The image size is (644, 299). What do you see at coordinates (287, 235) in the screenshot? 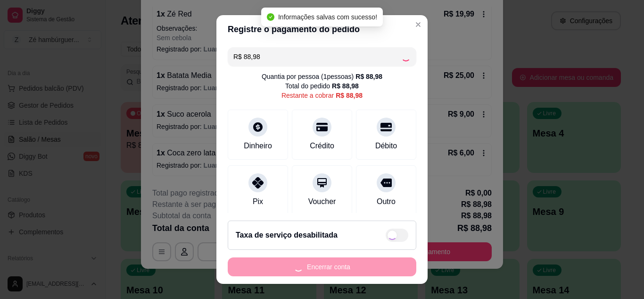
I see `h2: Taxa de serviço desabilitada` at bounding box center [287, 235].